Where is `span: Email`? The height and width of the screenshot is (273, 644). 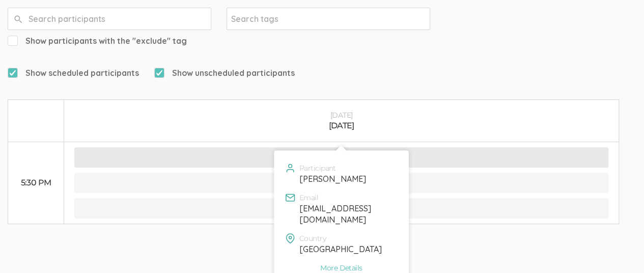 span: Email is located at coordinates (308, 198).